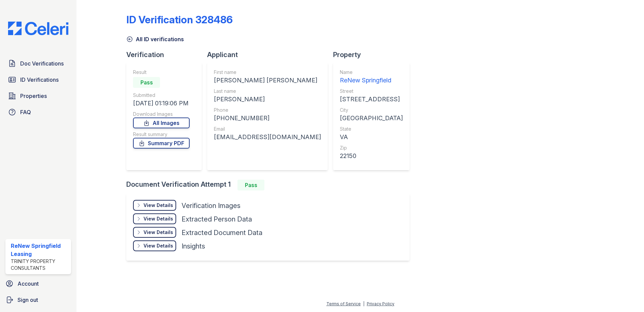  I want to click on span: FAQ, so click(25, 112).